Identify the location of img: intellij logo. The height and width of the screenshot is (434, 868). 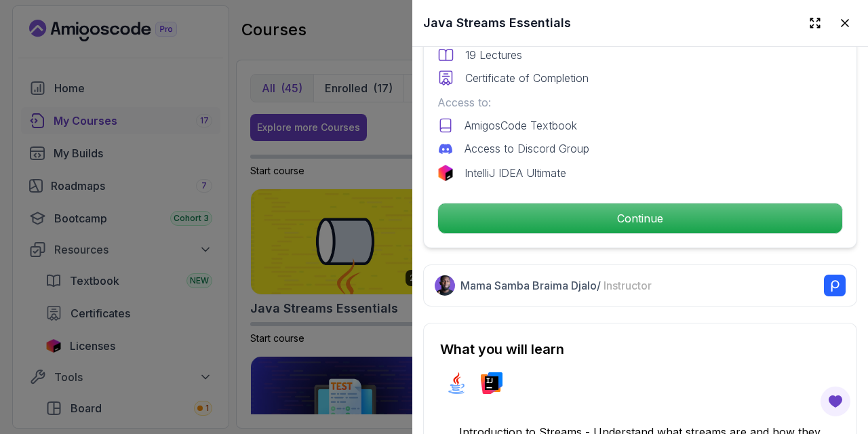
(492, 383).